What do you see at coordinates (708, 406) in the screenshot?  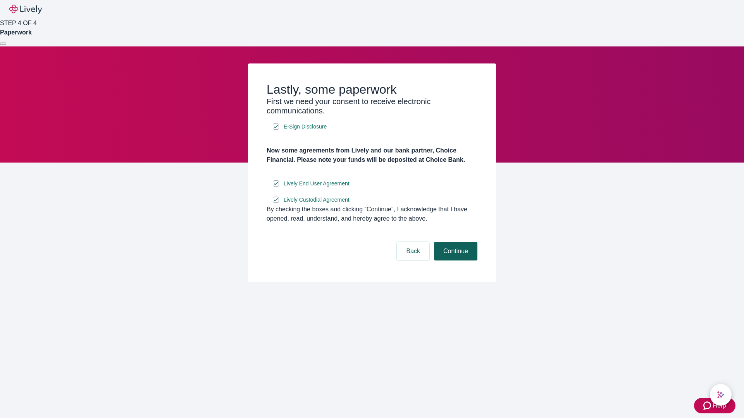 I see `svg: Zendesk support icon` at bounding box center [708, 406].